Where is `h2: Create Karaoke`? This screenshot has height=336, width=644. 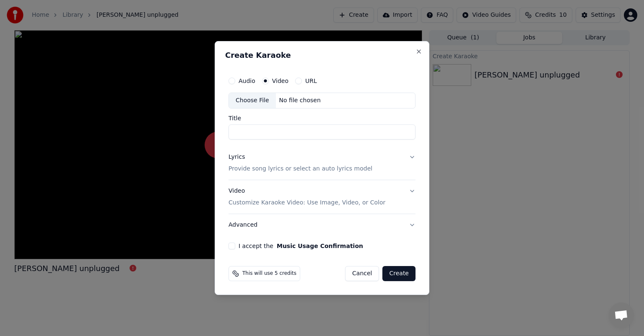 h2: Create Karaoke is located at coordinates (322, 56).